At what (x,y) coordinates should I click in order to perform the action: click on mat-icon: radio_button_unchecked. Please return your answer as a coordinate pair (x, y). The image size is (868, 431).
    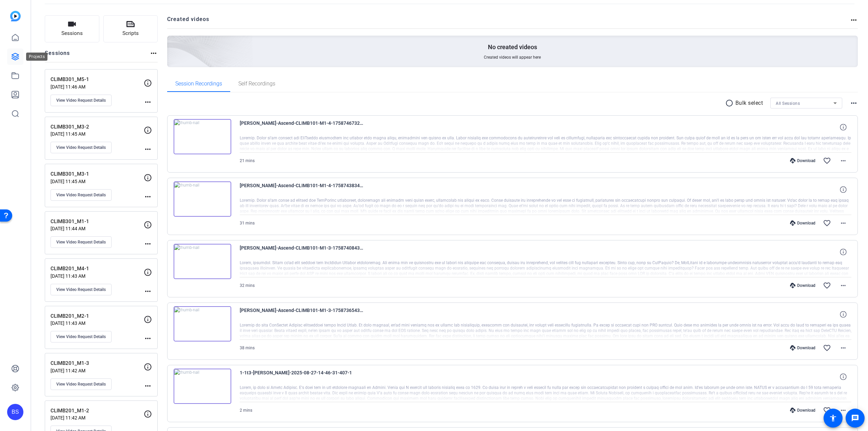
    Looking at the image, I should click on (730, 103).